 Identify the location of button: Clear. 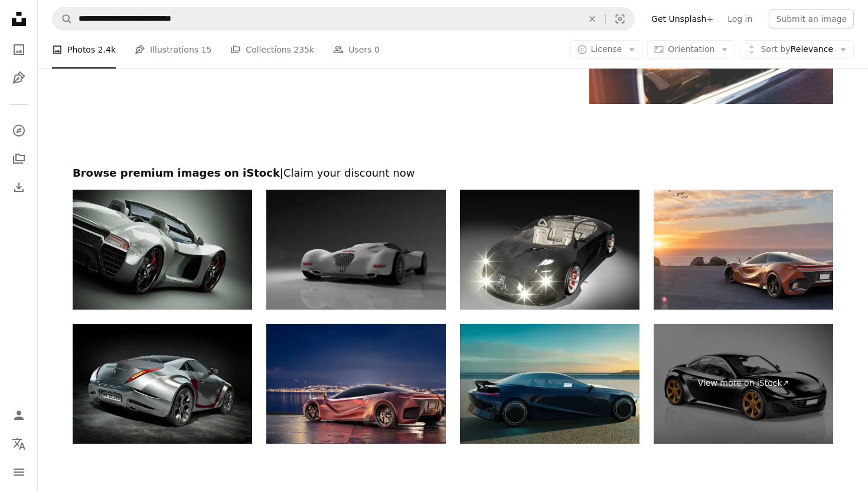
(592, 19).